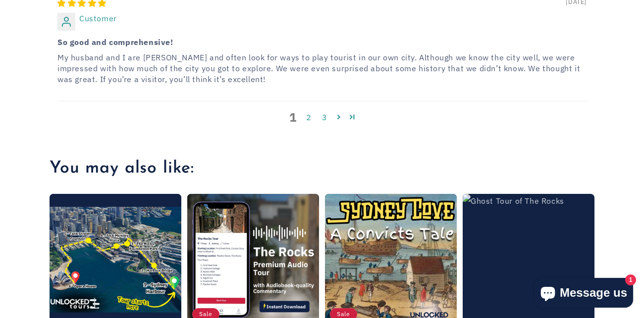 The image size is (644, 318). I want to click on span: Customer, so click(98, 19).